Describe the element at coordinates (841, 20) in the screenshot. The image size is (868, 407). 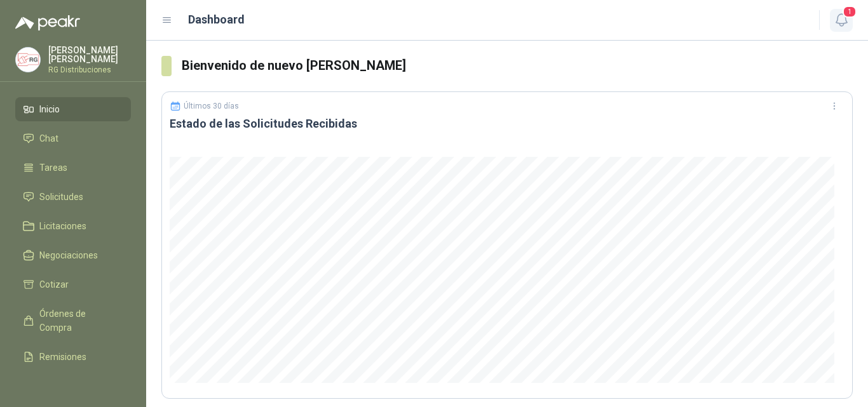
I see `button: 1` at that location.